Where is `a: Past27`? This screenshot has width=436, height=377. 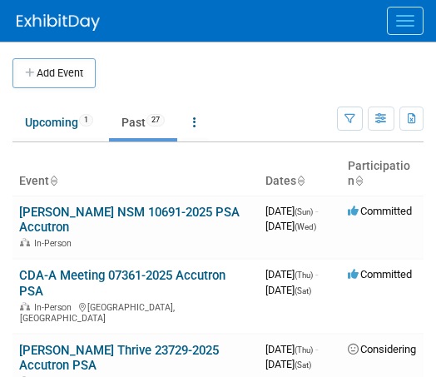 a: Past27 is located at coordinates (143, 122).